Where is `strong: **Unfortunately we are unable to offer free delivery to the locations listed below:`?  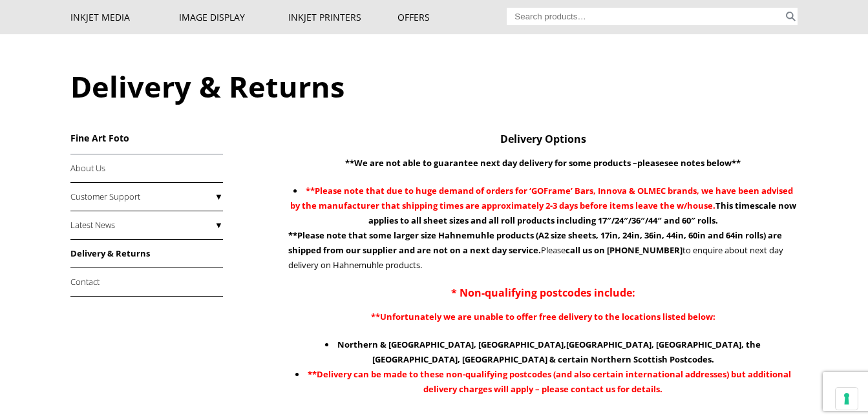
strong: **Unfortunately we are unable to offer free delivery to the locations listed below: is located at coordinates (543, 317).